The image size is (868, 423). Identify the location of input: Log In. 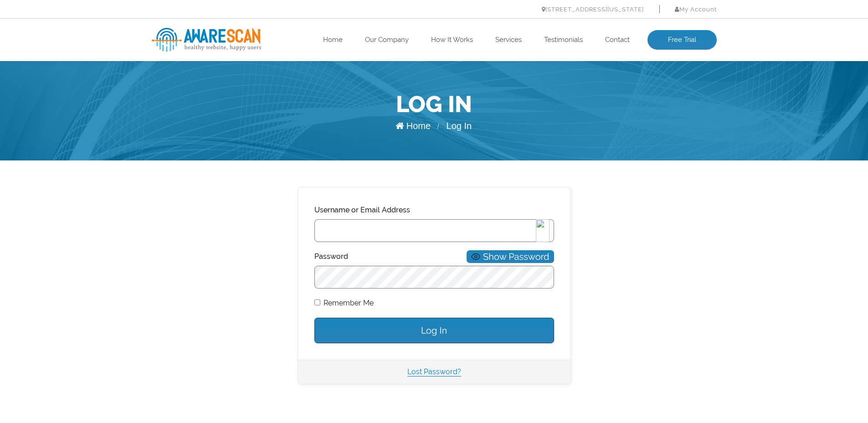
(434, 330).